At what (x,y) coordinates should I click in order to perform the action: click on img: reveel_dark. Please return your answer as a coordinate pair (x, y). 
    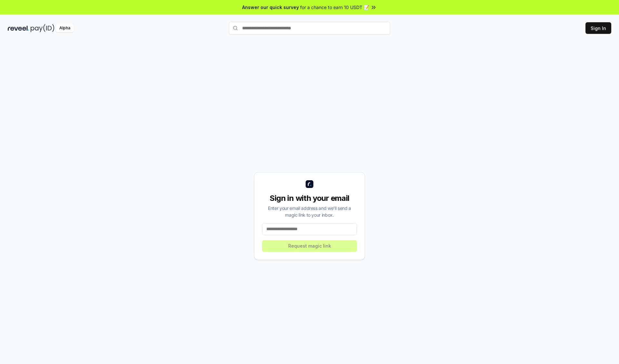
    Looking at the image, I should click on (18, 28).